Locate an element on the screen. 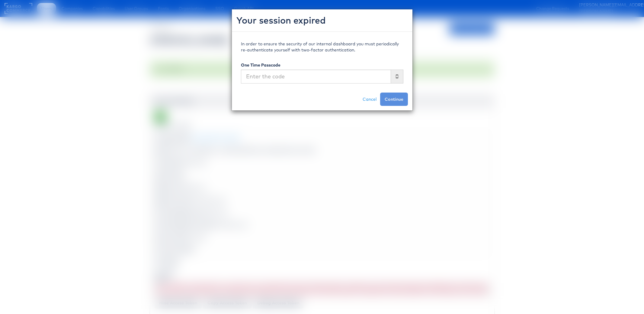 This screenshot has height=314, width=644. p: In order to ensure the security of our internal dashboard you must periodically re-authenticate y... is located at coordinates (322, 47).